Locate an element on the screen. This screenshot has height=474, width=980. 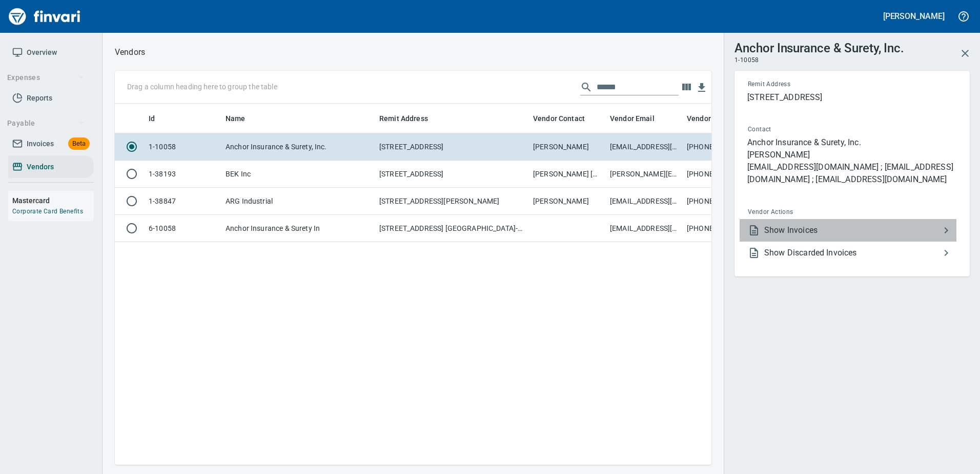
span: Show Invoices is located at coordinates (852, 230).